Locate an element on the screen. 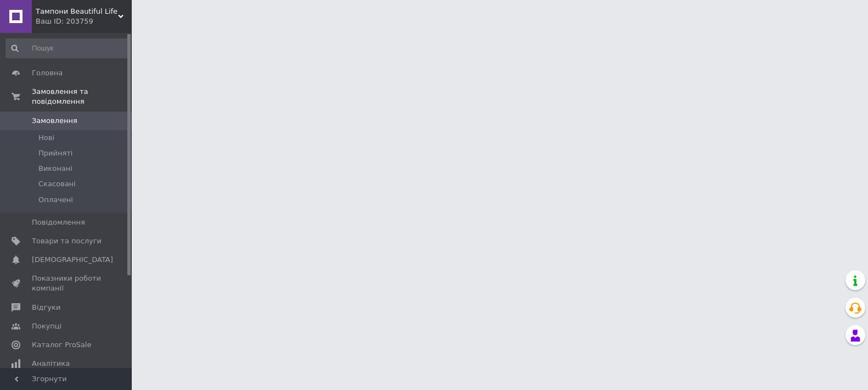 The image size is (868, 390). span: Оплачені is located at coordinates (55, 200).